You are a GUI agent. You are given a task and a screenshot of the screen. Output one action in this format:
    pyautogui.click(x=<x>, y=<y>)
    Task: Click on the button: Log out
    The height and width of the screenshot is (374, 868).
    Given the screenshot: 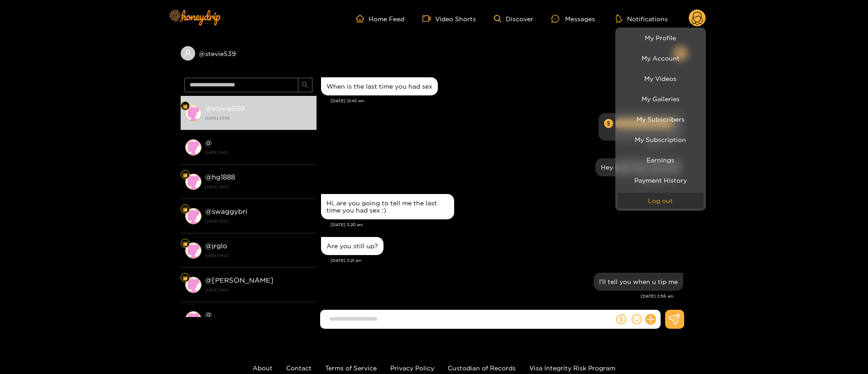 What is the action you would take?
    pyautogui.click(x=661, y=201)
    